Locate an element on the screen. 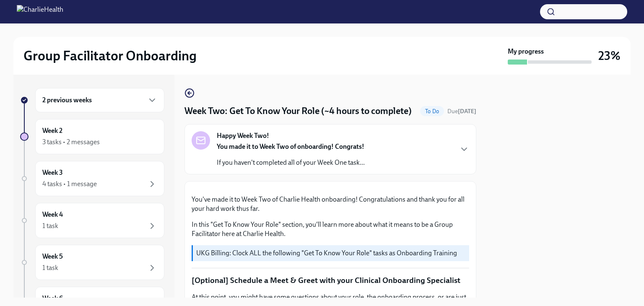 This screenshot has width=644, height=306. h6: Week 3 is located at coordinates (52, 173).